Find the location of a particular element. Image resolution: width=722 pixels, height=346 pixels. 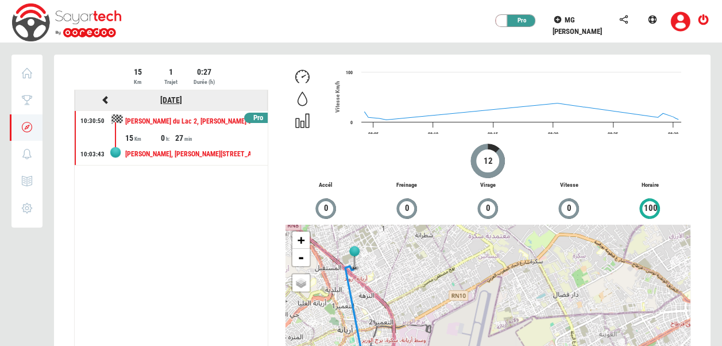

div: 0:27 is located at coordinates (204, 72).